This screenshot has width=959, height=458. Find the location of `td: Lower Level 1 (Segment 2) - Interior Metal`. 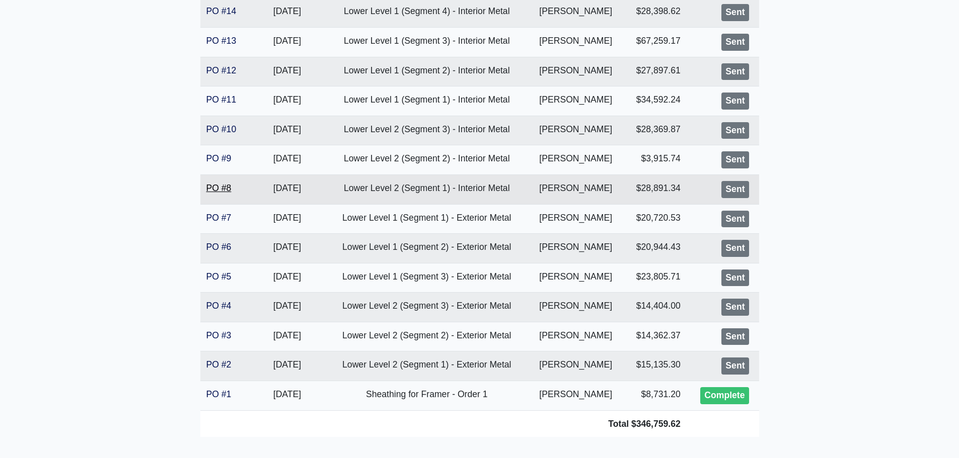

td: Lower Level 1 (Segment 2) - Interior Metal is located at coordinates (426, 71).